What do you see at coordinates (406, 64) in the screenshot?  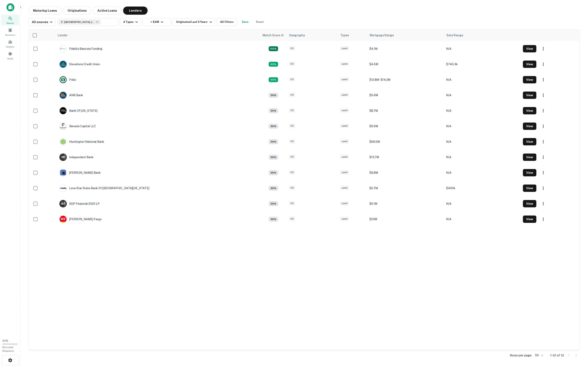 I see `td: $4.5M` at bounding box center [406, 64].